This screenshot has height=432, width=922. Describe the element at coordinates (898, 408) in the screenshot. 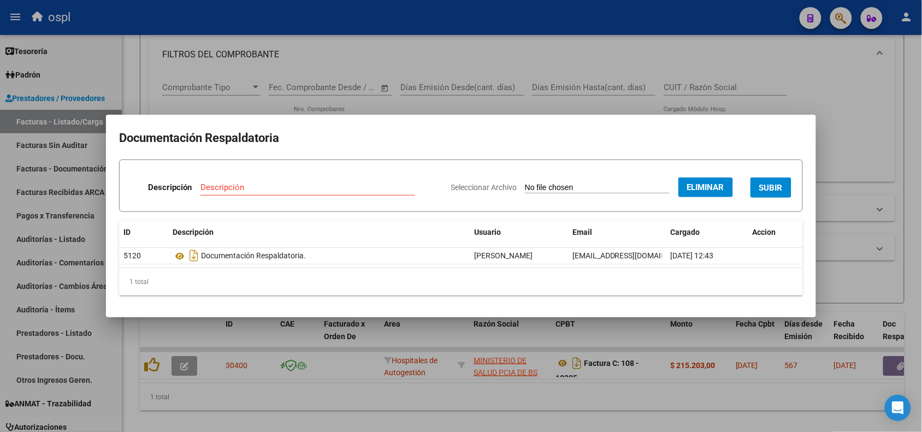

I see `div: Open Intercom Messenger` at that location.